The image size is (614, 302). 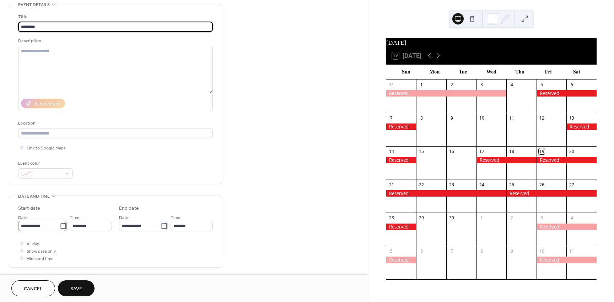 I want to click on div: 15, so click(x=421, y=151).